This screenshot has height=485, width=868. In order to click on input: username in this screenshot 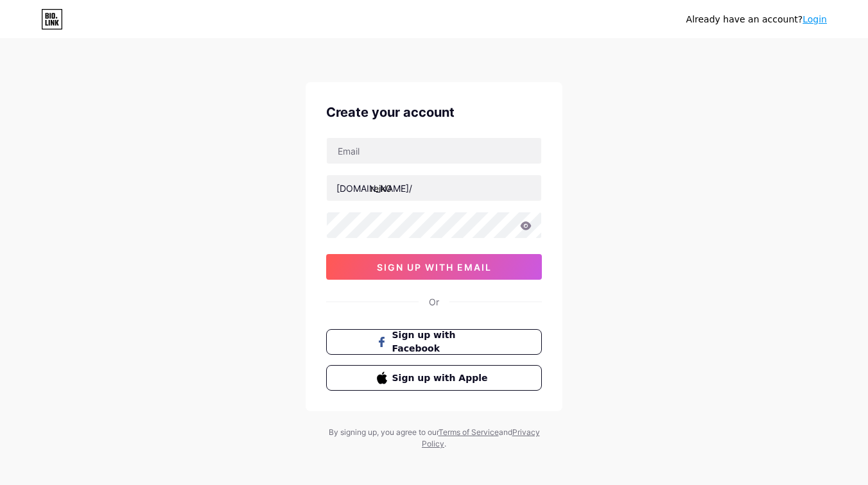, I will do `click(434, 188)`.